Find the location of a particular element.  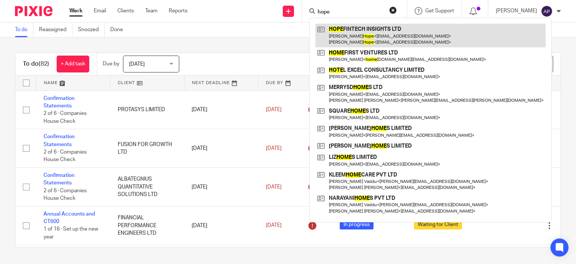

span: 1 of 16 · Set up the new year is located at coordinates (71, 233).